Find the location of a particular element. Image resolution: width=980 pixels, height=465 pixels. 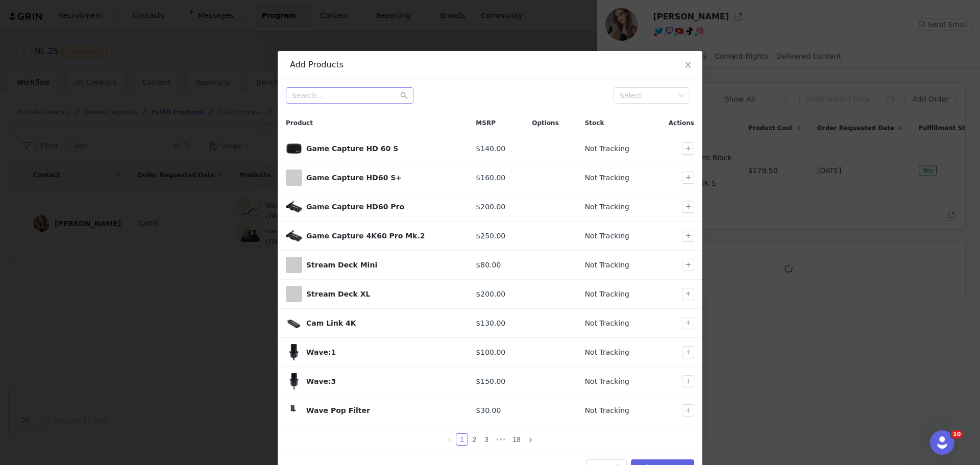

img: 15025263-cb9c-462e-809a-c536c5afc61f.png is located at coordinates (294, 236).